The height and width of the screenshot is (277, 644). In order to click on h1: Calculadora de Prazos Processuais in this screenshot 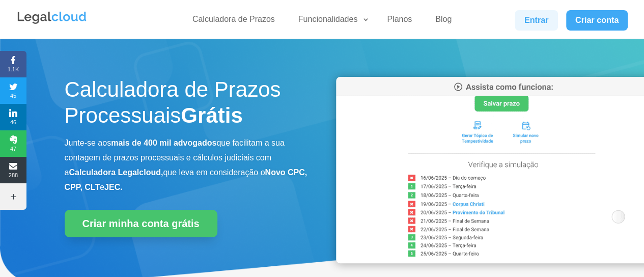, I will do `click(186, 105)`.